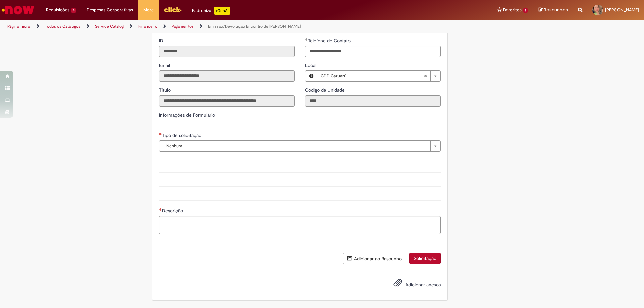 Image resolution: width=644 pixels, height=308 pixels. I want to click on input: Email, so click(226, 76).